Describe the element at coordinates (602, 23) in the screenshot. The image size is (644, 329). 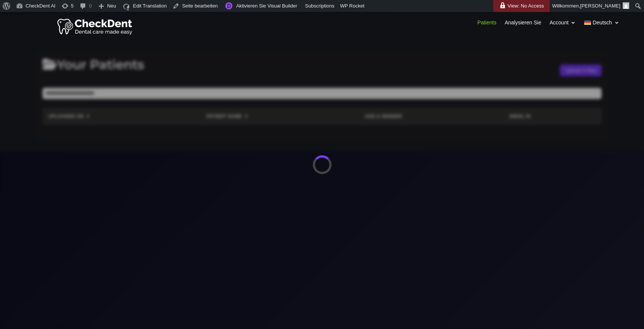
I see `span: Deutsch` at that location.